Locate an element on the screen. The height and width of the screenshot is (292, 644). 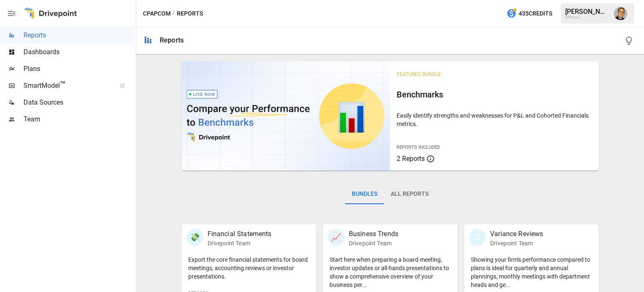
div: CPAPcom is located at coordinates (587, 18).